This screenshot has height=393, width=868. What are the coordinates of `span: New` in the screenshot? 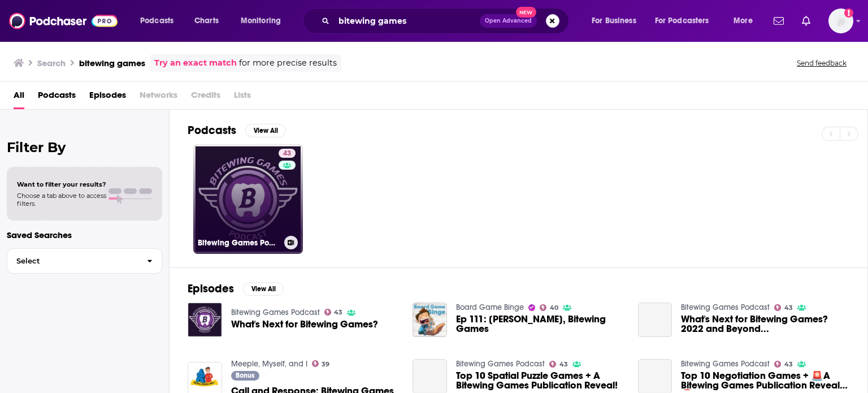 It's located at (526, 12).